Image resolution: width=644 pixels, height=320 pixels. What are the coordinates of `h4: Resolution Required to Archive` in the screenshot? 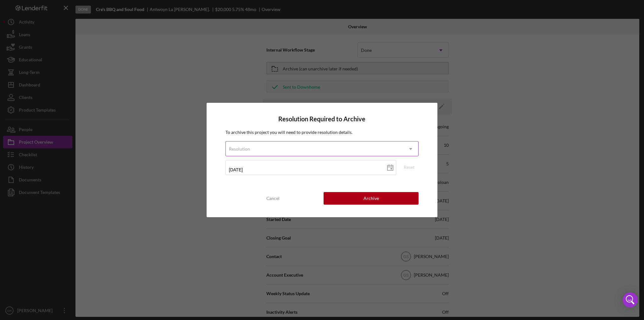 It's located at (322, 119).